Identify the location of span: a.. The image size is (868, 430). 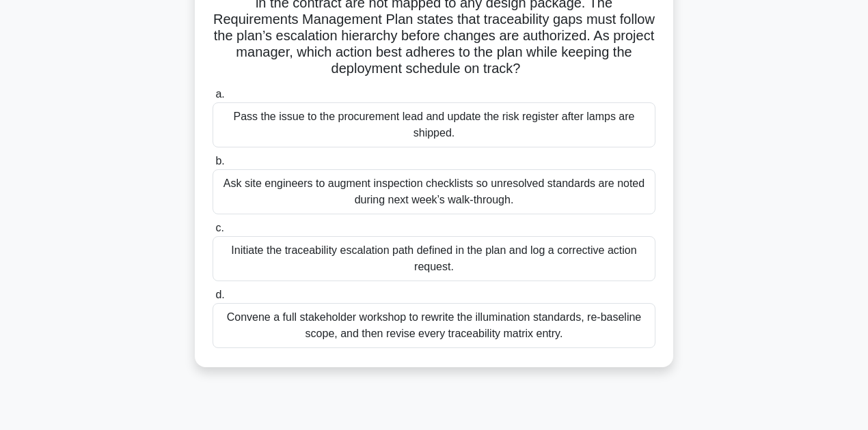
(220, 94).